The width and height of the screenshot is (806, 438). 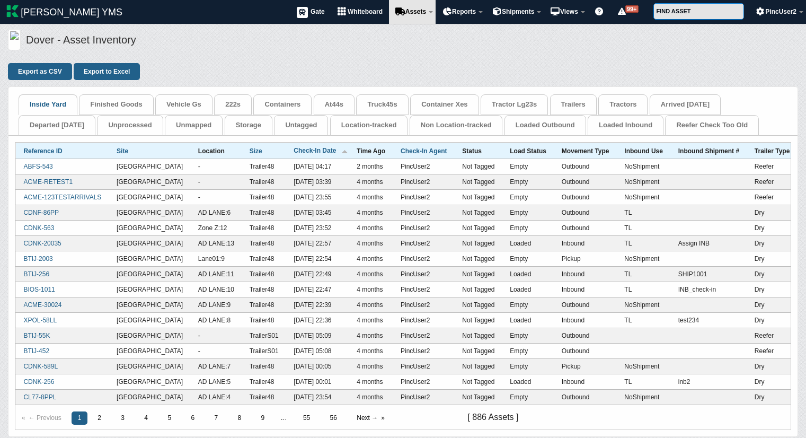 I want to click on a: Finished Goods, so click(x=116, y=104).